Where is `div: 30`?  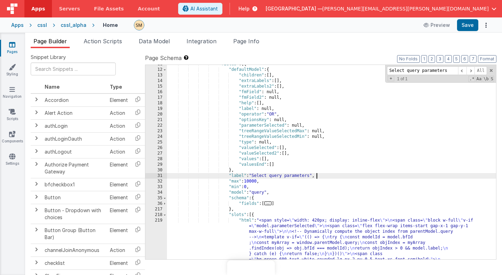
div: 30 is located at coordinates (156, 170).